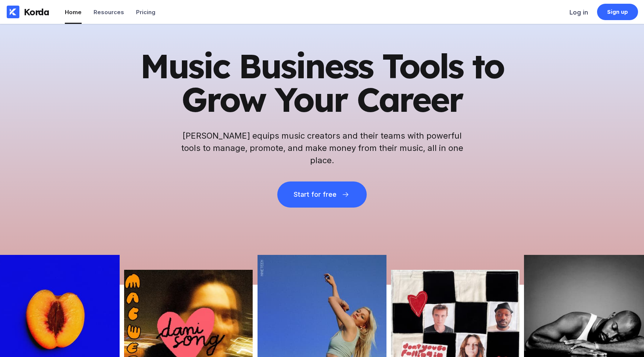 Image resolution: width=644 pixels, height=357 pixels. I want to click on div: Sign up, so click(617, 12).